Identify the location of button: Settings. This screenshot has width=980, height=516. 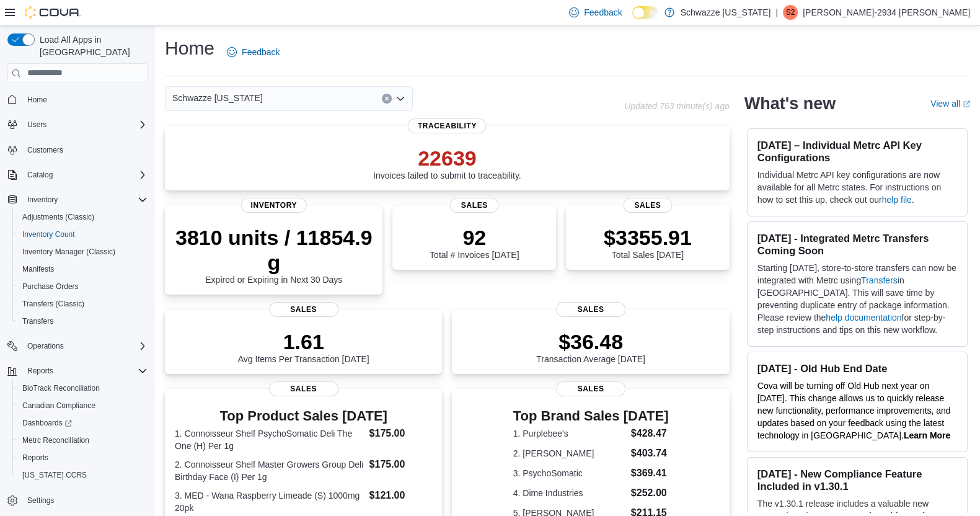
(77, 500).